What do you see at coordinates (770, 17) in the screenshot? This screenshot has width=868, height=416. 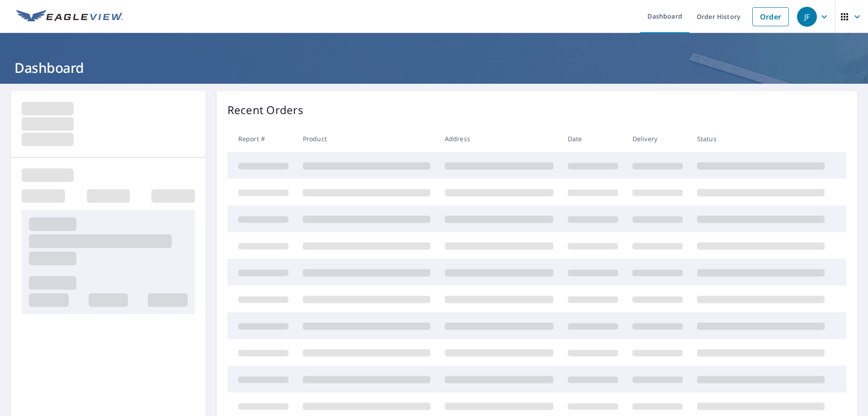 I see `a: Order` at bounding box center [770, 17].